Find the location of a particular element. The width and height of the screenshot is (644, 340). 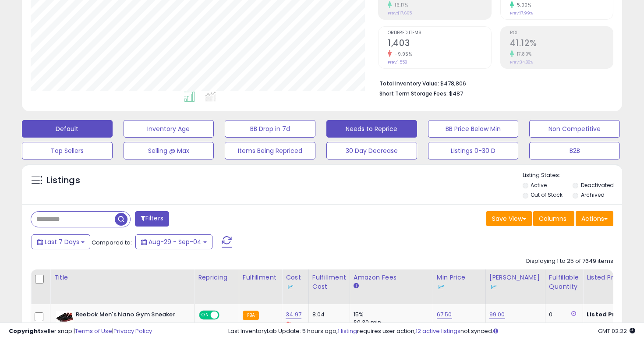

p: Listing States: is located at coordinates (572, 175).